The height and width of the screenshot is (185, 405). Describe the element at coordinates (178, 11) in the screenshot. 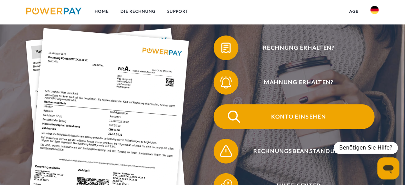

I see `a: SUPPORT` at that location.